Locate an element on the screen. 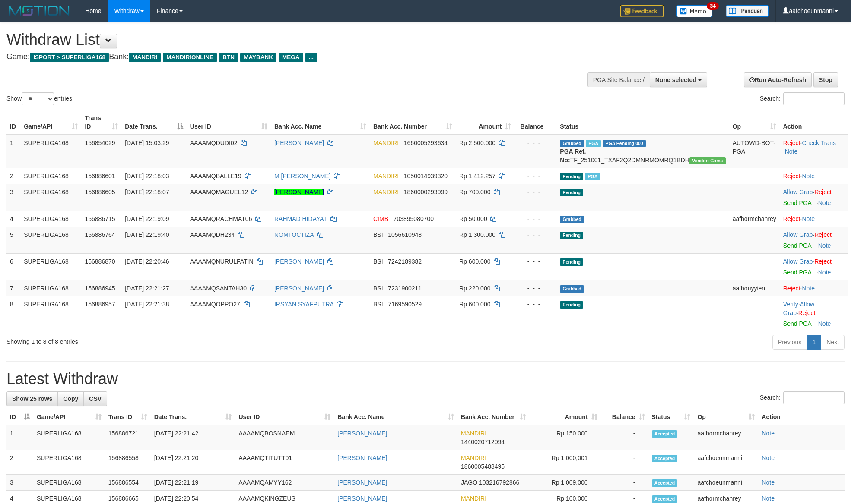 The height and width of the screenshot is (504, 851). th: Op: activate to sort column ascending is located at coordinates (754, 122).